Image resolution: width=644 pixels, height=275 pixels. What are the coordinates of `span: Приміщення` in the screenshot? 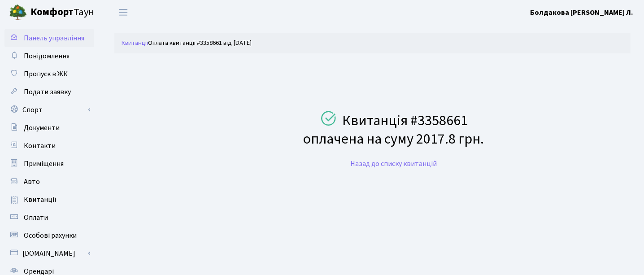 It's located at (44, 164).